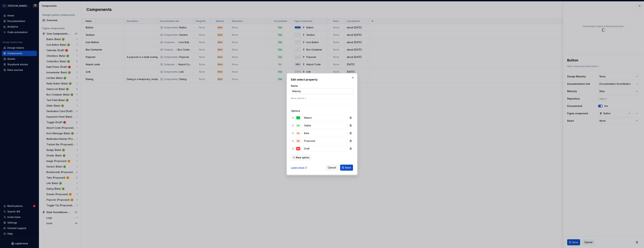 This screenshot has height=248, width=644. Describe the element at coordinates (299, 98) in the screenshot. I see `button: More options` at that location.